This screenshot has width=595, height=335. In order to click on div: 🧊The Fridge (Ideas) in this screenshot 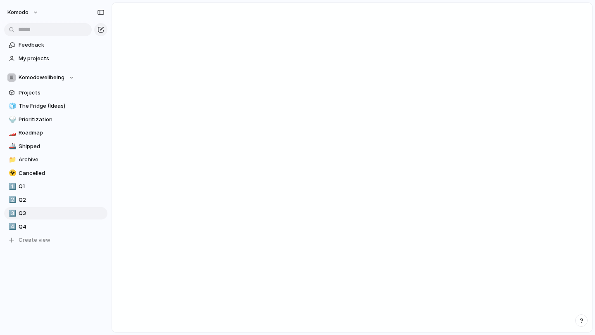, I will do `click(56, 106)`.